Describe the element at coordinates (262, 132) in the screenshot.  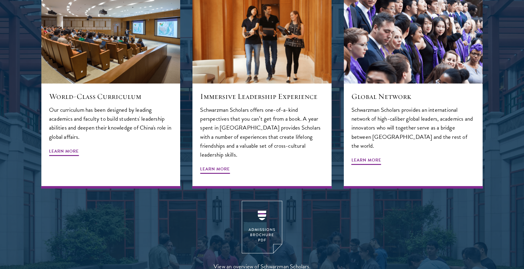
I see `p: Schwarzman Scholars offers one-of-a-kind perspectives that you can’t get from a book. A year spen...` at that location.